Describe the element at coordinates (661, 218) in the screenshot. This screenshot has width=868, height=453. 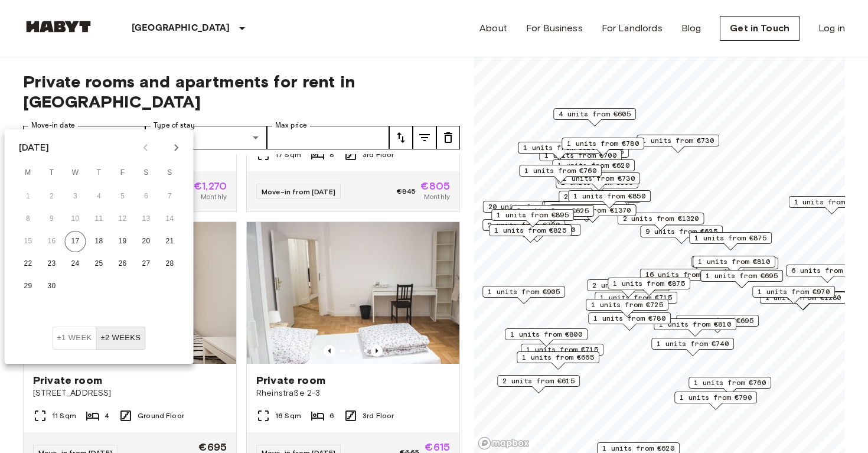
I see `span: 2 units from €1320` at that location.